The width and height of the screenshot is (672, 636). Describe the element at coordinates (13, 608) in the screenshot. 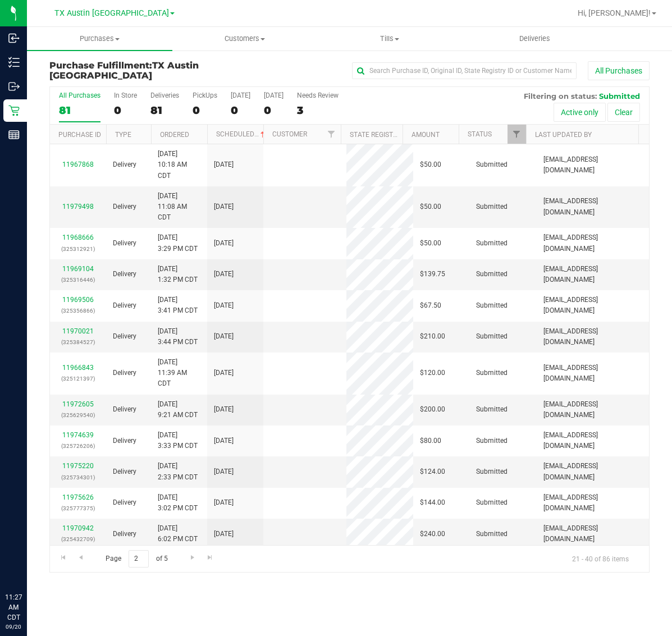

I see `p: 11:27 AM CDT` at that location.